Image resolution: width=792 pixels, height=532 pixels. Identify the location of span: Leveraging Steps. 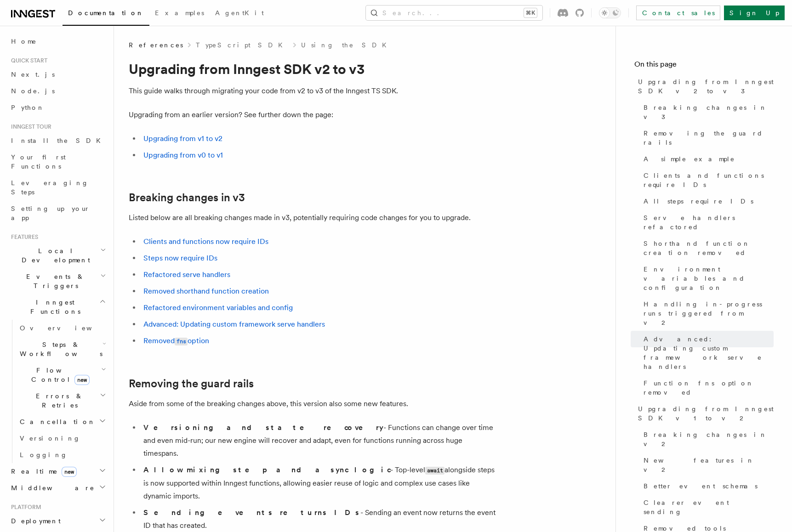
(50, 188).